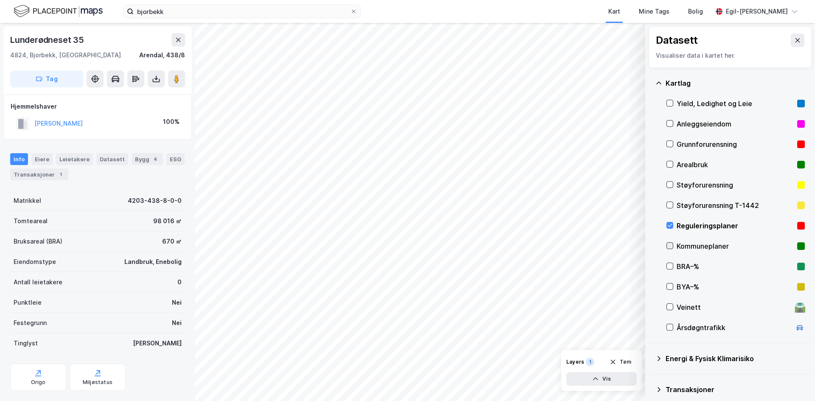 This screenshot has width=815, height=401. Describe the element at coordinates (154, 201) in the screenshot. I see `div: 4203-438-8-0-0` at that location.